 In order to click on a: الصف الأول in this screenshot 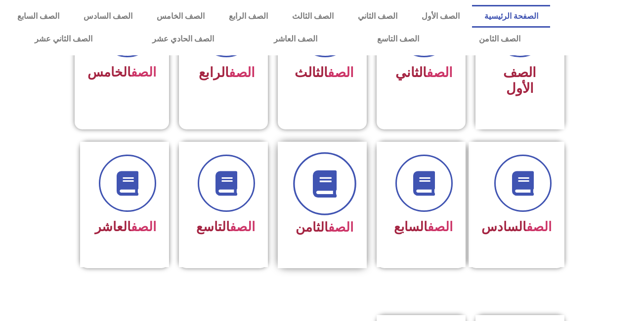, I will do `click(441, 16)`.